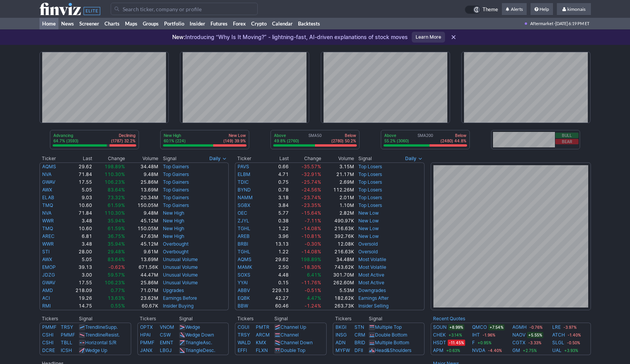  I want to click on a: EFFI, so click(242, 350).